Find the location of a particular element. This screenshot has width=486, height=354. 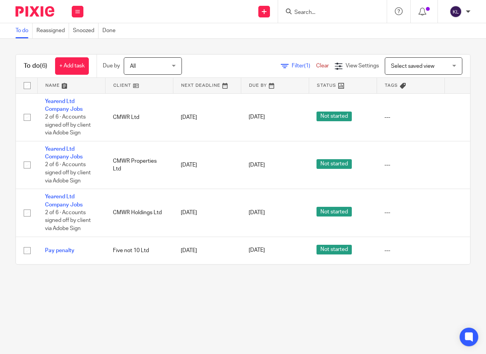

td: CMWR Ltd is located at coordinates (139, 117).